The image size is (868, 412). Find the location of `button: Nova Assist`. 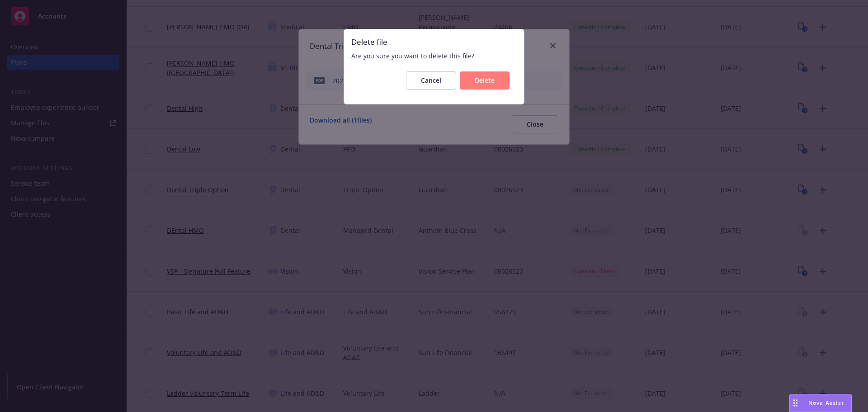

button: Nova Assist is located at coordinates (821, 403).